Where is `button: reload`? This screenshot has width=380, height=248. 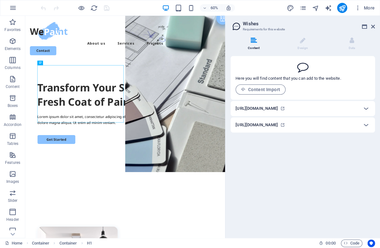 button: reload is located at coordinates (94, 8).